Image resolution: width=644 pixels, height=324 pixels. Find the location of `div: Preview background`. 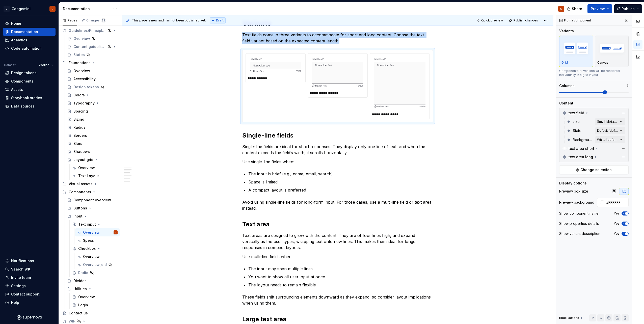

div: Preview background is located at coordinates (576, 202).